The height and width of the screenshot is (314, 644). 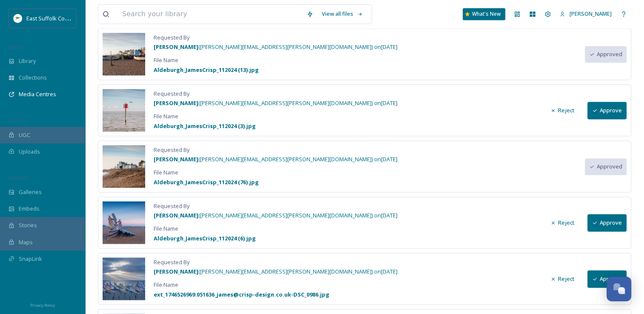 What do you see at coordinates (16, 47) in the screenshot?
I see `span: MEDIA` at bounding box center [16, 47].